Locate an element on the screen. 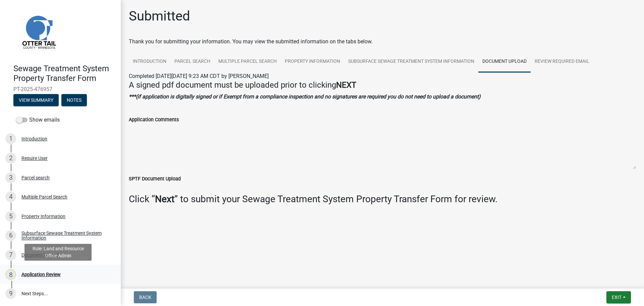 The height and width of the screenshot is (306, 644). label: Application Comments is located at coordinates (154, 120).